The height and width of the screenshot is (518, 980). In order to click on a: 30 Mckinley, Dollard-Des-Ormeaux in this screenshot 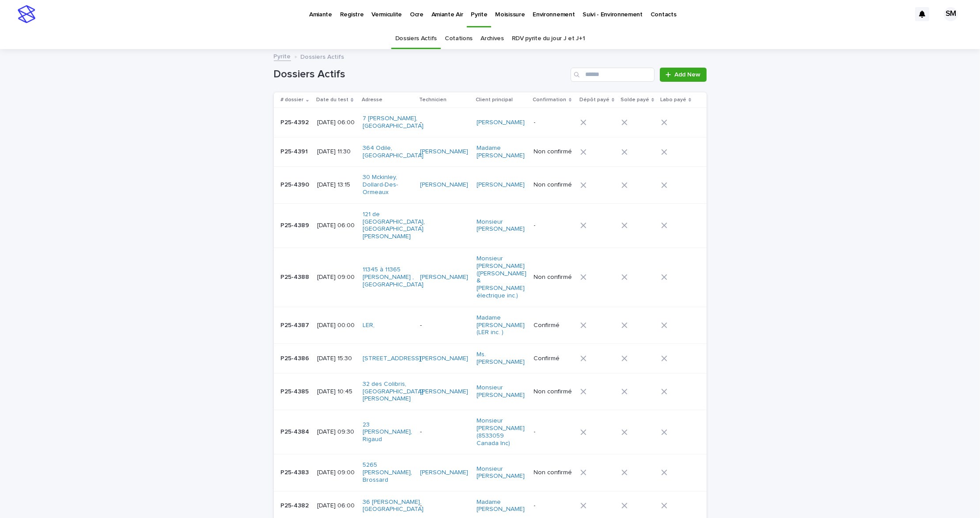, I will do `click(387, 185)`.